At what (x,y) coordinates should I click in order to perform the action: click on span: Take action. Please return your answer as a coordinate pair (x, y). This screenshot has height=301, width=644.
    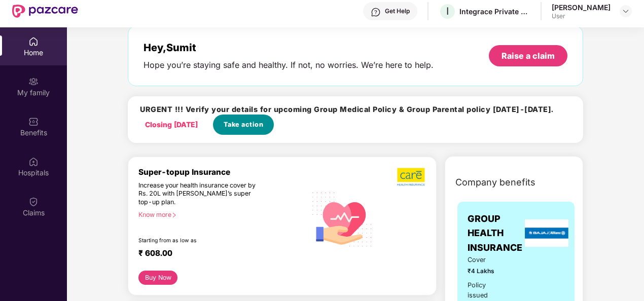
    Looking at the image, I should click on (243, 124).